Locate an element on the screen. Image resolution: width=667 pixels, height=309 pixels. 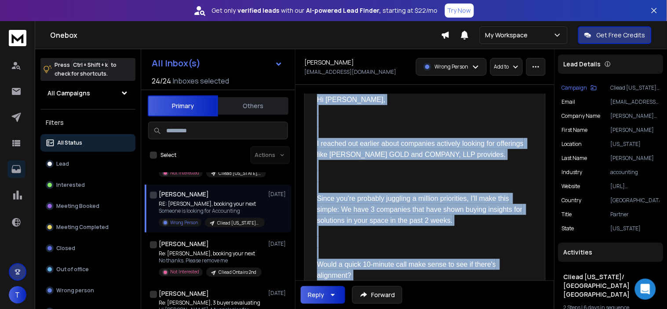
button: All Status is located at coordinates (88, 143).